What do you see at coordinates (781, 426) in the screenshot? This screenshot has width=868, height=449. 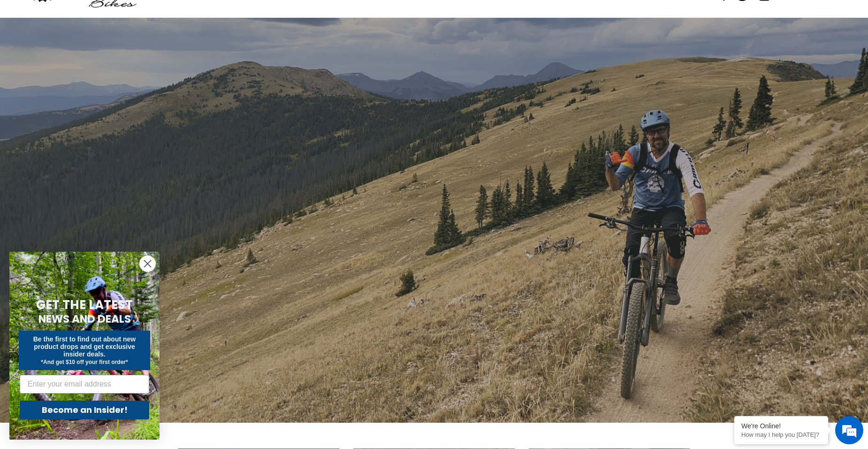 I see `div: We're Online!` at bounding box center [781, 426].